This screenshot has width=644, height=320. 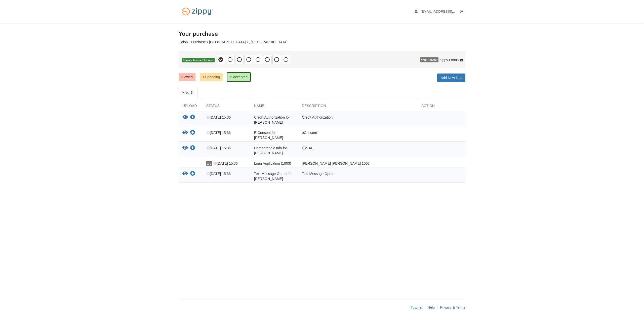 I want to click on a: 14 pending, so click(x=211, y=77).